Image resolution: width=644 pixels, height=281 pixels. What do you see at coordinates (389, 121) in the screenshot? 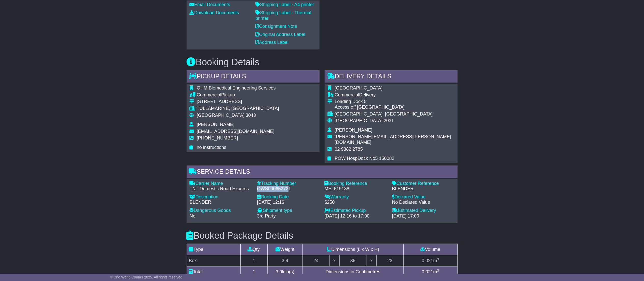
I see `span: 2031` at bounding box center [389, 121].